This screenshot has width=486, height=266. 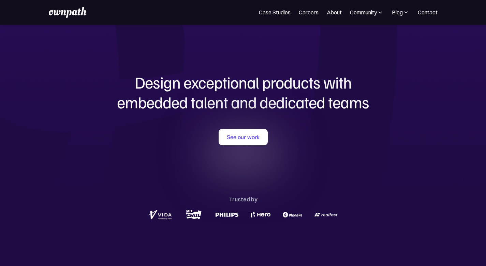 What do you see at coordinates (275, 12) in the screenshot?
I see `a: Case Studies` at bounding box center [275, 12].